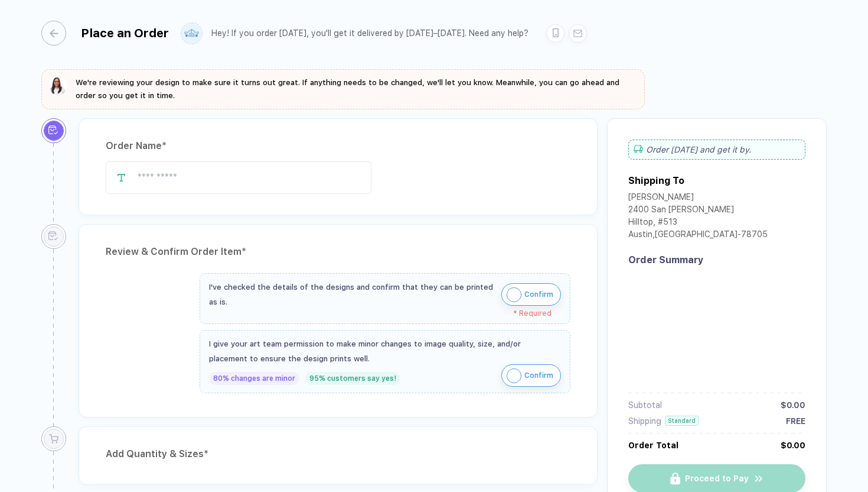  I want to click on div: 80% changes are minor, so click(254, 378).